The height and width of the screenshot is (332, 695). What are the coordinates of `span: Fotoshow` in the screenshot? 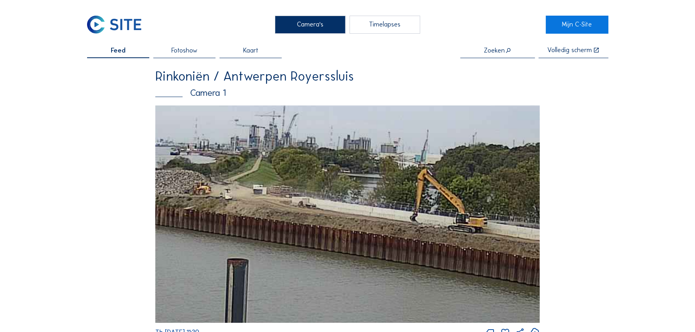 It's located at (184, 51).